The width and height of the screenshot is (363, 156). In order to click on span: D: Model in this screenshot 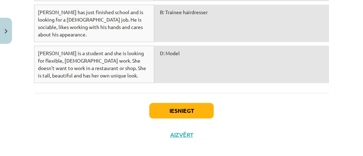, I will do `click(170, 53)`.